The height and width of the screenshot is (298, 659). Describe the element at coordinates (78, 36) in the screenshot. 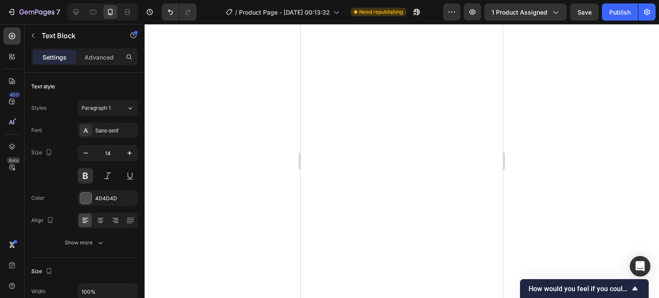

I see `p: Text Block` at that location.